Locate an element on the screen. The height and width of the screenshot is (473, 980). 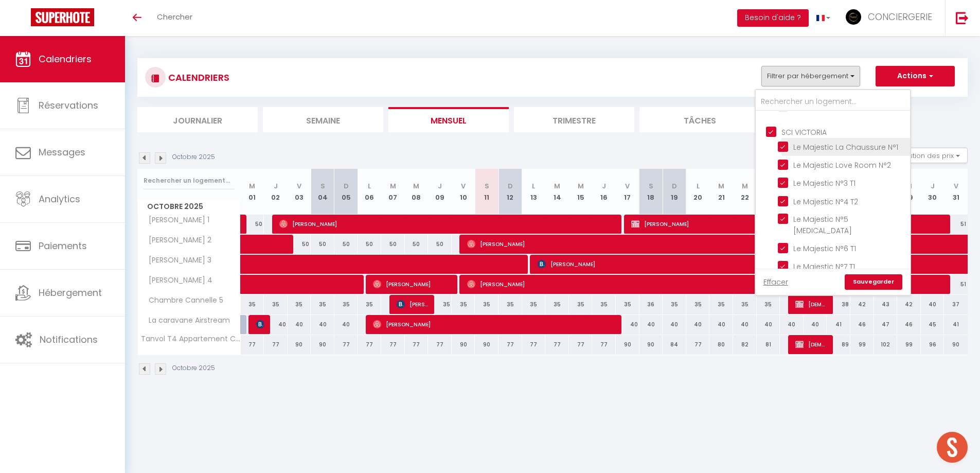
abbr: J is located at coordinates (275, 185).